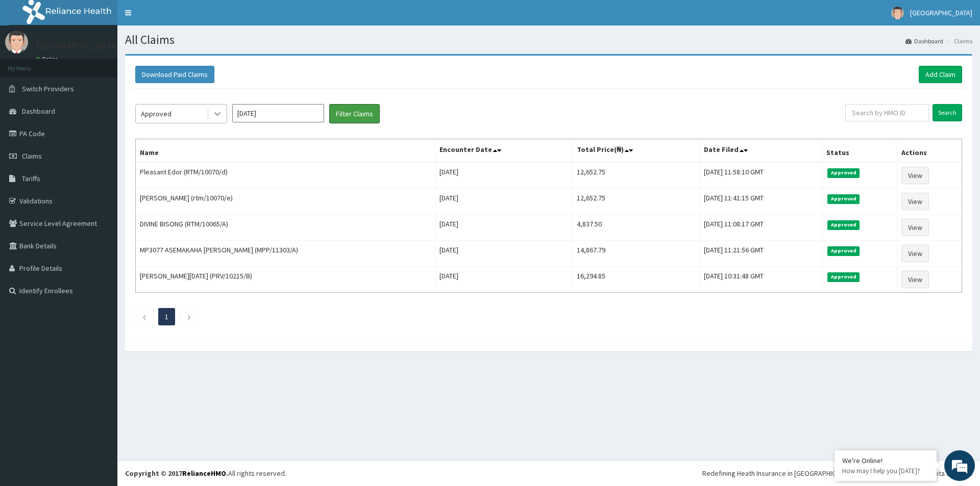 Image resolution: width=980 pixels, height=486 pixels. I want to click on input: Search, so click(947, 113).